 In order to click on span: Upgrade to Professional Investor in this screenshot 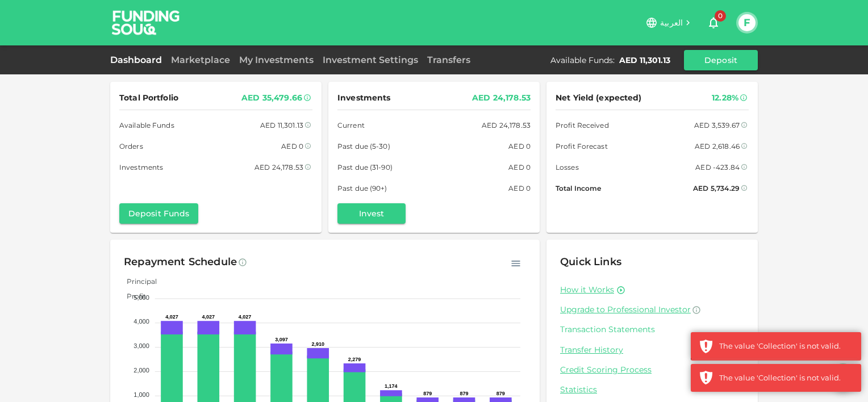, I will do `click(625, 310)`.